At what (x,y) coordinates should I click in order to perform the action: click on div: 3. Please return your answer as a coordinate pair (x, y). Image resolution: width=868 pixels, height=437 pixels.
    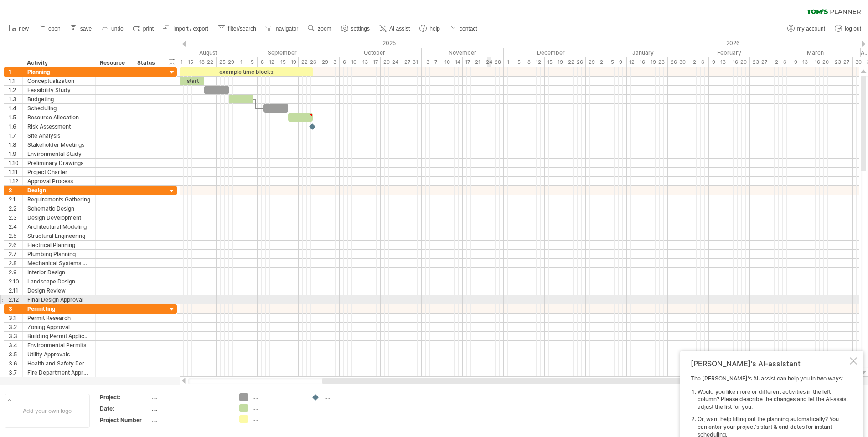
    Looking at the image, I should click on (16, 309).